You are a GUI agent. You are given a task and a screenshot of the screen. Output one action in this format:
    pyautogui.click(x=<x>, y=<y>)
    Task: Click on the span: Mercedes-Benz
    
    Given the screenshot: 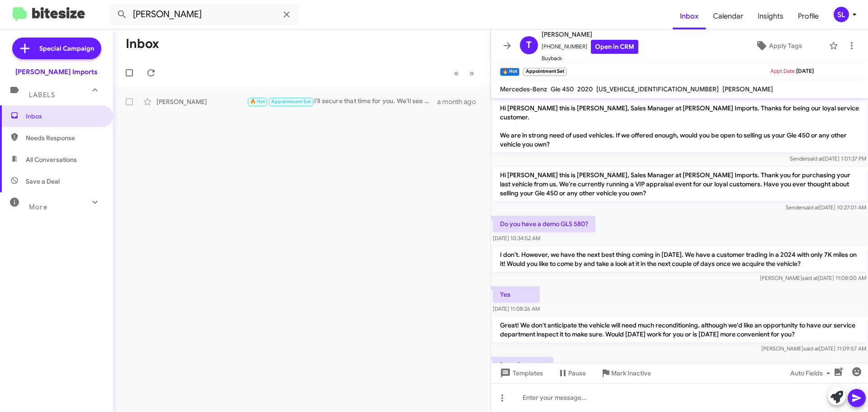 What is the action you would take?
    pyautogui.click(x=523, y=89)
    